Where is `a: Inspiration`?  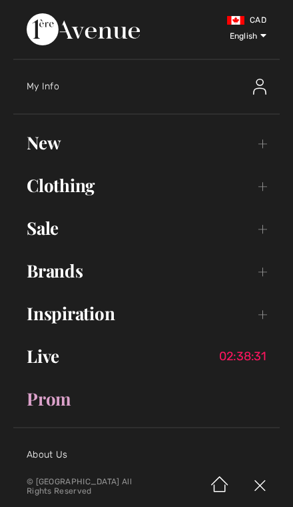
a: Inspiration is located at coordinates (147, 314).